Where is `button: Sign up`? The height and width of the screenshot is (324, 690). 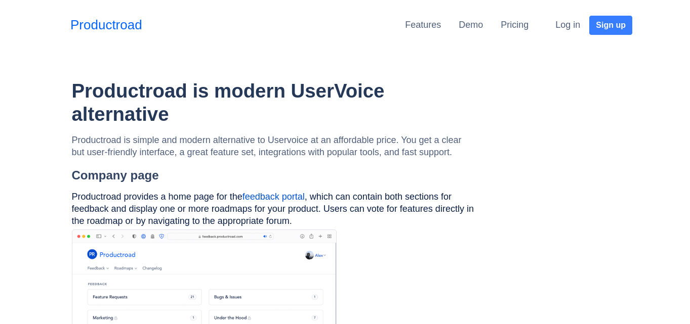
button: Sign up is located at coordinates (610, 25).